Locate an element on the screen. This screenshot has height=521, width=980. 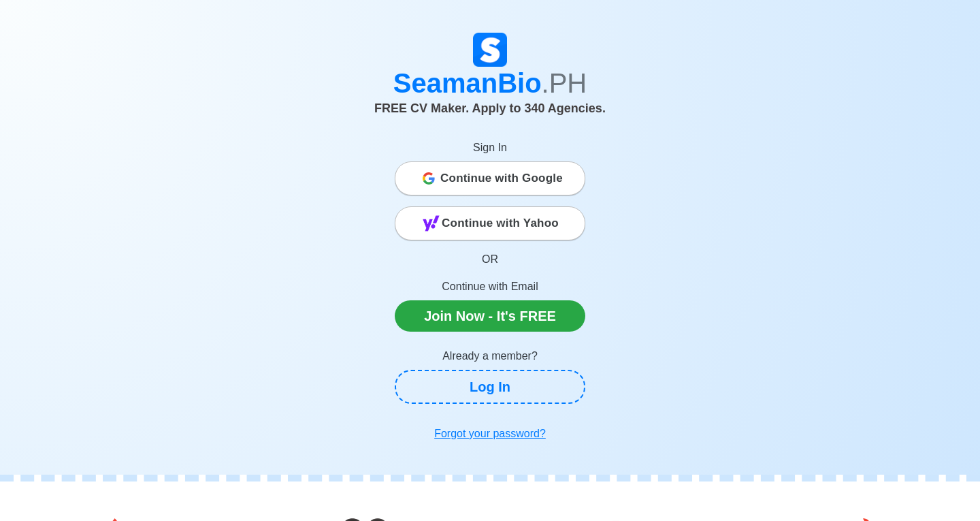
p: OR is located at coordinates (490, 259).